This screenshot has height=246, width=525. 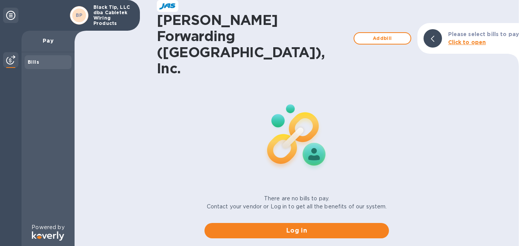 What do you see at coordinates (48, 228) in the screenshot?
I see `p: Powered by` at bounding box center [48, 228].